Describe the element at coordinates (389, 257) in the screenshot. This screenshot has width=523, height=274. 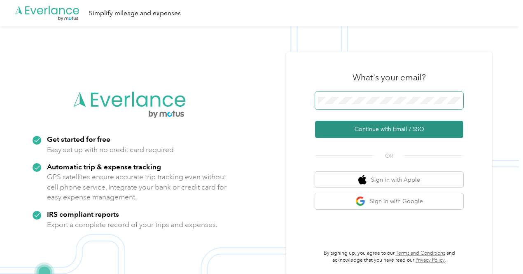
I see `p: By signing up, you agree to our and acknowledge that you have read our .` at that location.